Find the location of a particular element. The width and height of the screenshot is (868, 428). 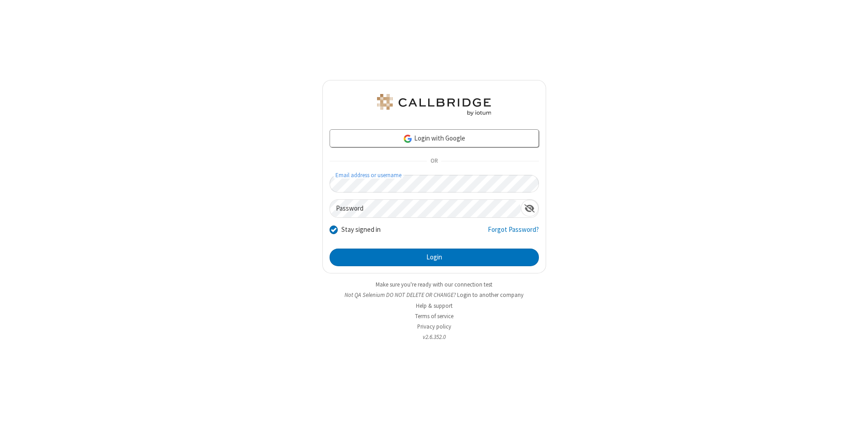

a: Make sure you're ready with our connection test is located at coordinates (434, 284).